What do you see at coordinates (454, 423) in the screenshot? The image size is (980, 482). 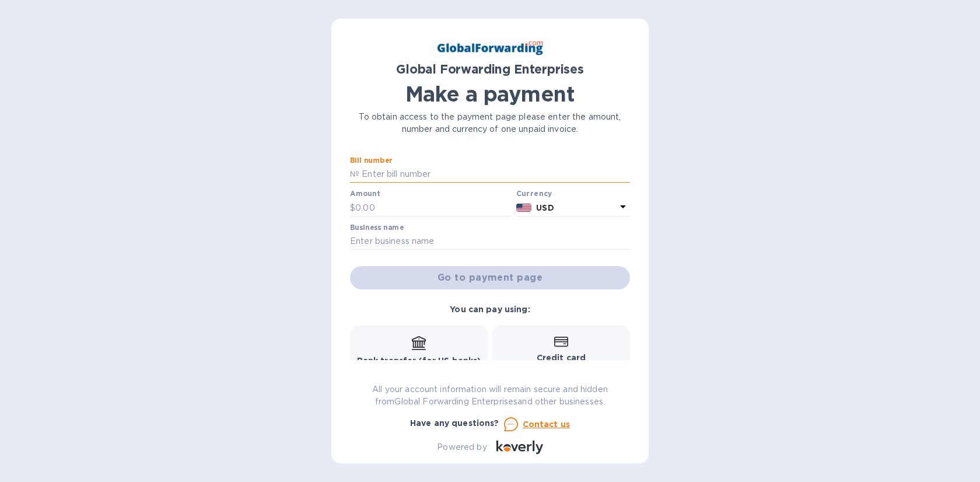 I see `b: Have any questions?` at bounding box center [454, 423].